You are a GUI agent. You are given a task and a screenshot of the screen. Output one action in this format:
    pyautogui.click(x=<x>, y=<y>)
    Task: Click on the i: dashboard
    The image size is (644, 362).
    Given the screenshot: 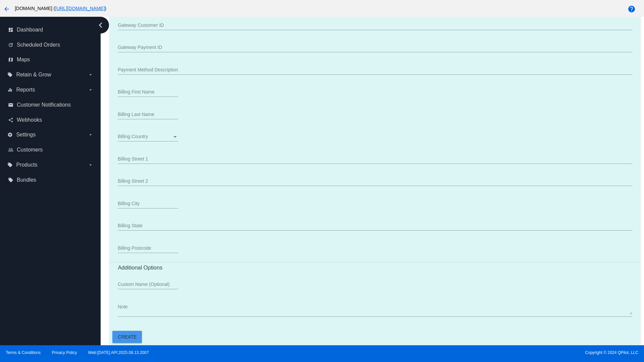 What is the action you would take?
    pyautogui.click(x=11, y=29)
    